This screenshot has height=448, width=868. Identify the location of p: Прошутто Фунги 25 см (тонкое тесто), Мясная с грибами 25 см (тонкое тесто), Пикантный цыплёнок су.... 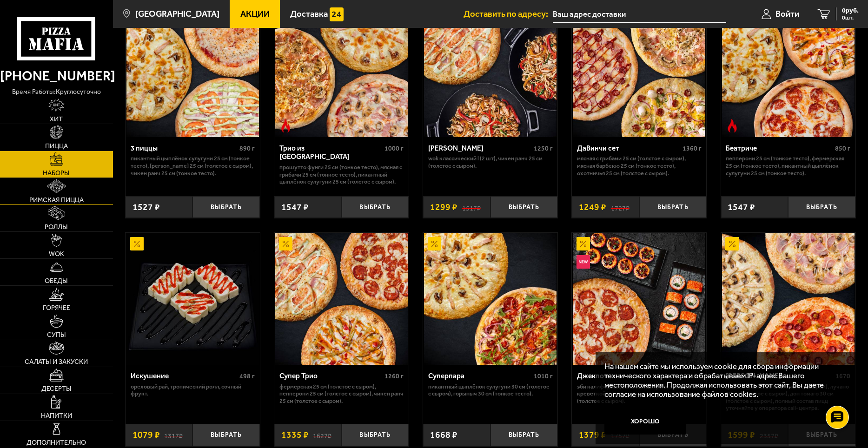
(342, 174).